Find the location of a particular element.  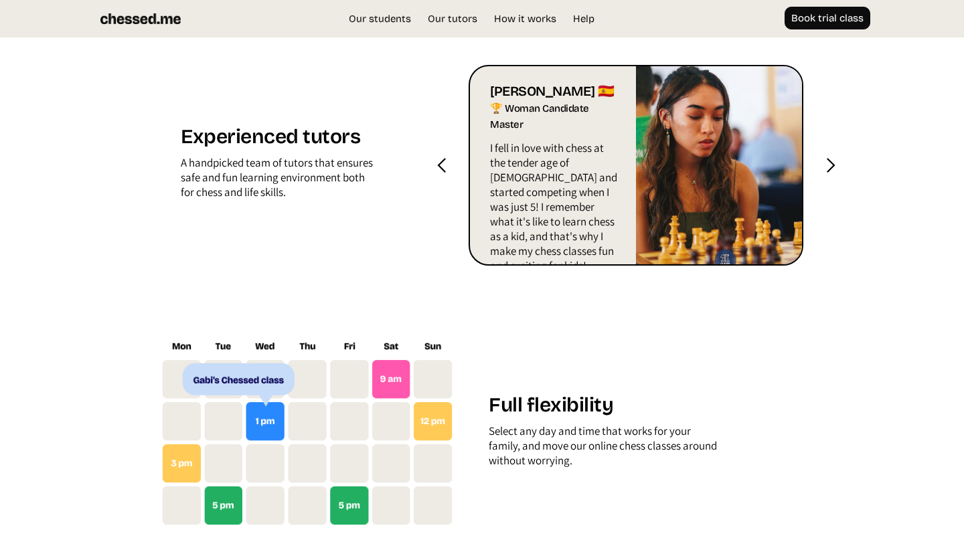

div: A handpicked team of tutors that ensures safe and fun learning environment both for chess and lif... is located at coordinates (277, 181).